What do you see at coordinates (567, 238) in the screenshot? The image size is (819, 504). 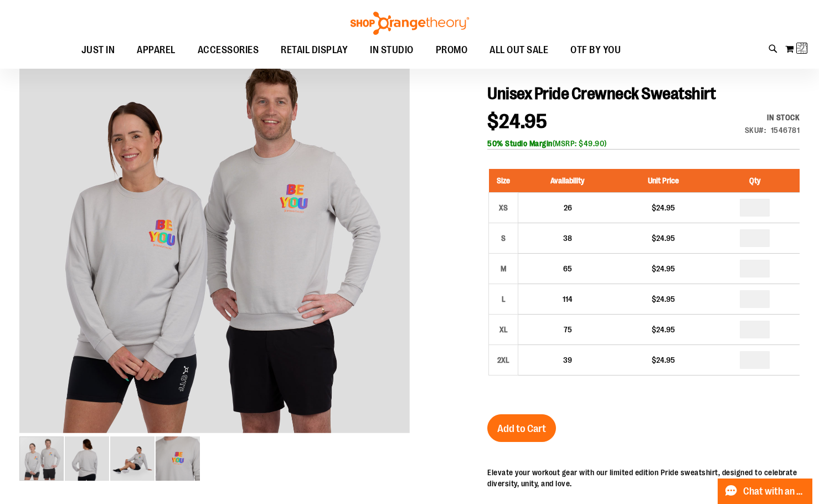 I see `span: 38` at bounding box center [567, 238].